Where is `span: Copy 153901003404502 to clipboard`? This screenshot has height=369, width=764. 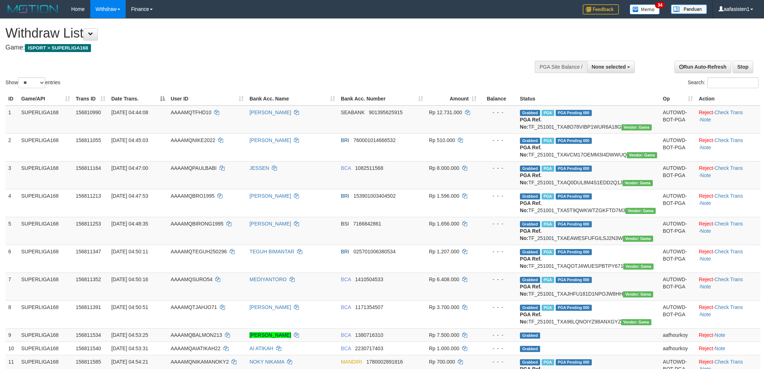
span: Copy 153901003404502 to clipboard is located at coordinates (375, 196).